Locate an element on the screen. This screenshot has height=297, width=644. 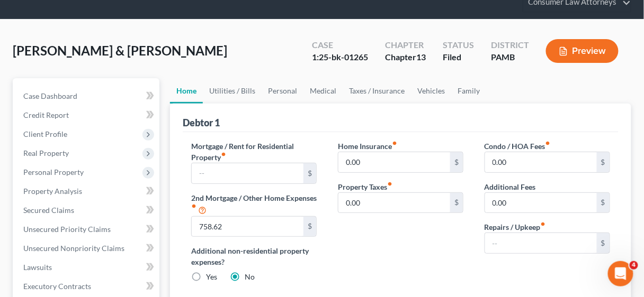
span: Unsecured Priority Claims is located at coordinates (67, 229).